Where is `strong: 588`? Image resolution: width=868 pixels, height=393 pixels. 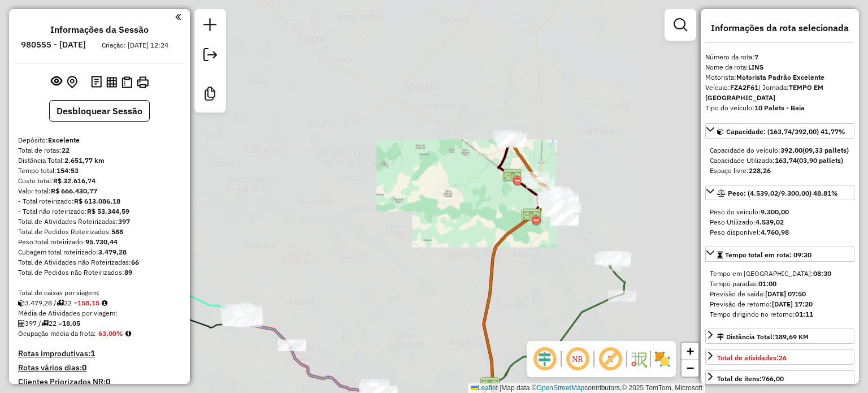 strong: 588 is located at coordinates (117, 231).